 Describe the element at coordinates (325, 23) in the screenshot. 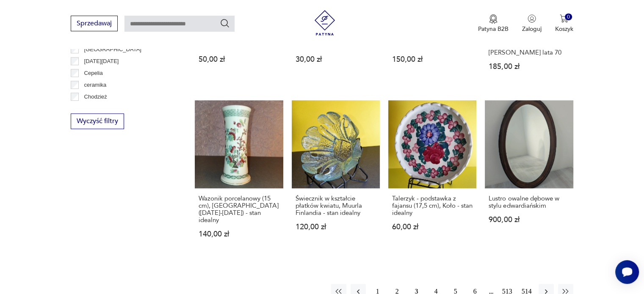

I see `img: Patyna - sklep z meblami i dekoracjami vintage` at that location.